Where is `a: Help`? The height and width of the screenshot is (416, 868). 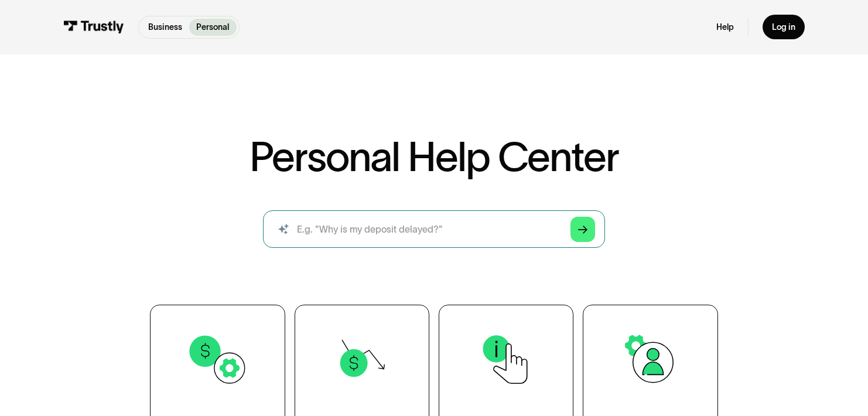
a: Help is located at coordinates (725, 27).